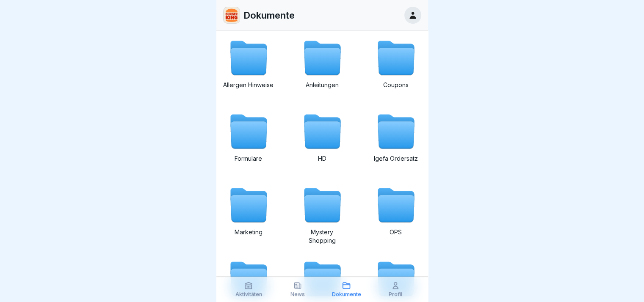  What do you see at coordinates (249, 158) in the screenshot?
I see `p: Formulare` at bounding box center [249, 158].